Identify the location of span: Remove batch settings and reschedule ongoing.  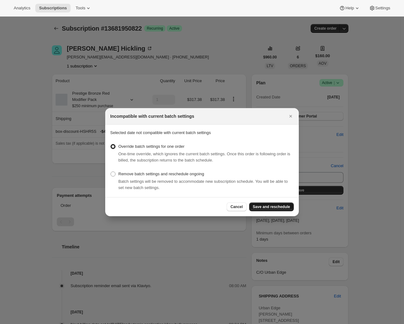
(161, 173).